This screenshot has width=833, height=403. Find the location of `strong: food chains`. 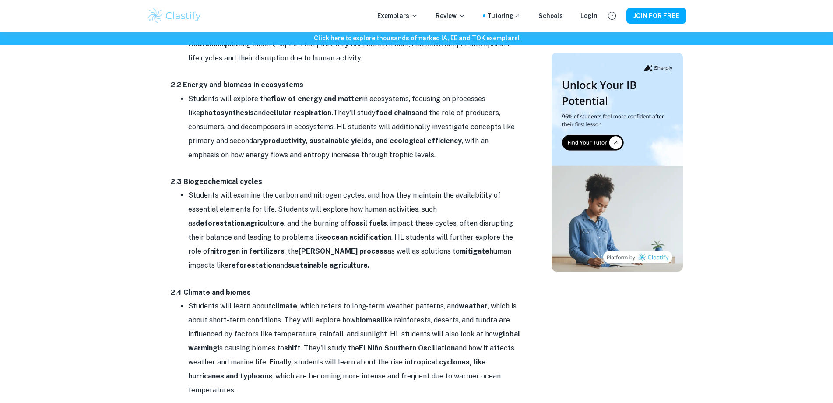

strong: food chains is located at coordinates (395, 113).